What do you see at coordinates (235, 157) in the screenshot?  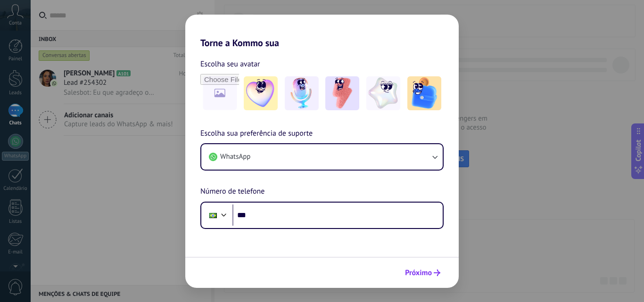 I see `span: WhatsApp` at bounding box center [235, 157].